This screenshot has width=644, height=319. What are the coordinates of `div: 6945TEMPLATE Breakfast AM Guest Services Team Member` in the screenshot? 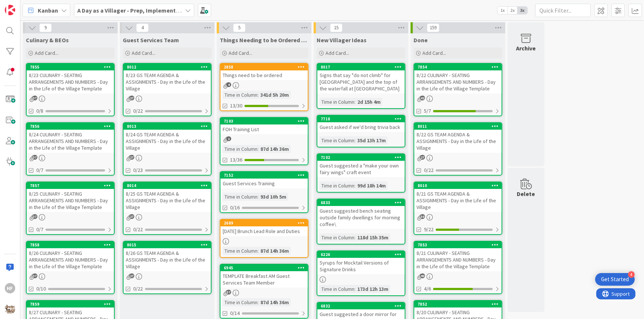 It's located at (264, 276).